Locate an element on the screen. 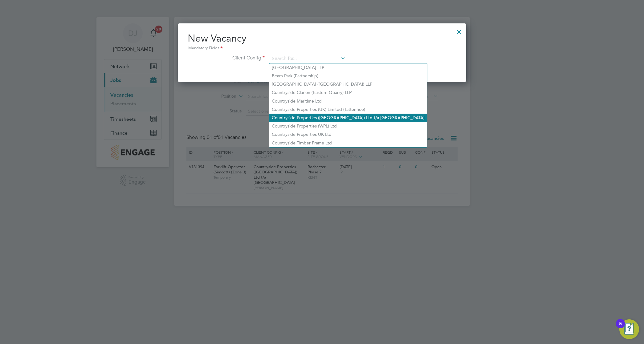  li: Countryside Properties UK Ltd is located at coordinates (348, 134).